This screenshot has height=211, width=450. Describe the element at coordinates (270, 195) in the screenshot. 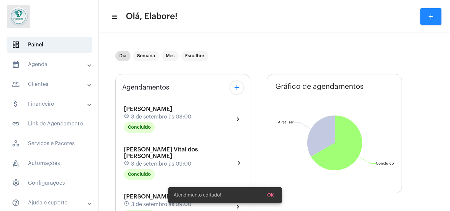

I see `button: OK` at that location.